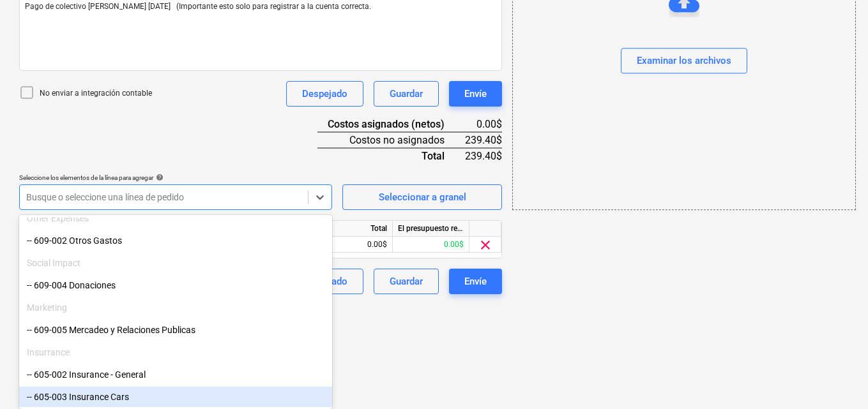 Image resolution: width=868 pixels, height=409 pixels. What do you see at coordinates (325, 94) in the screenshot?
I see `button: Despejado` at bounding box center [325, 94].